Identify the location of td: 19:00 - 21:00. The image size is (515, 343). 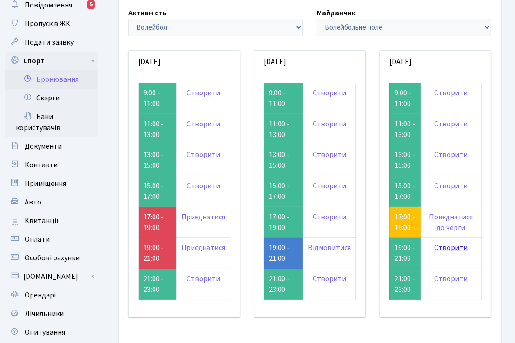
(405, 253).